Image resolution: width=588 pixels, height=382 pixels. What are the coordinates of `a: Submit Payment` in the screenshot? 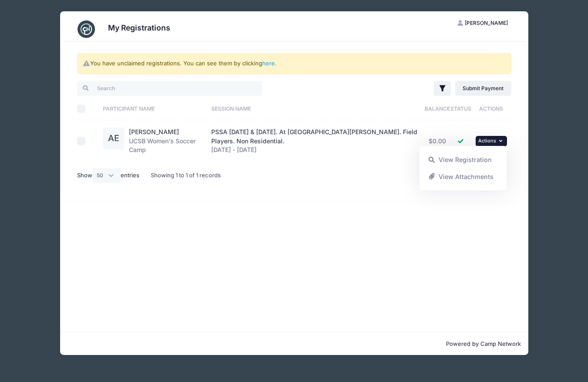 It's located at (483, 89).